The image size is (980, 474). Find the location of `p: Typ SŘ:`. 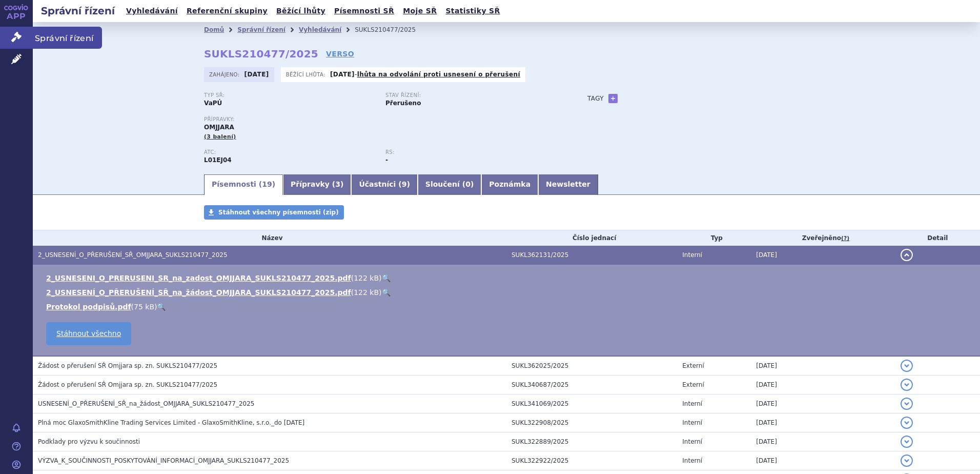

p: Typ SŘ: is located at coordinates (290, 95).